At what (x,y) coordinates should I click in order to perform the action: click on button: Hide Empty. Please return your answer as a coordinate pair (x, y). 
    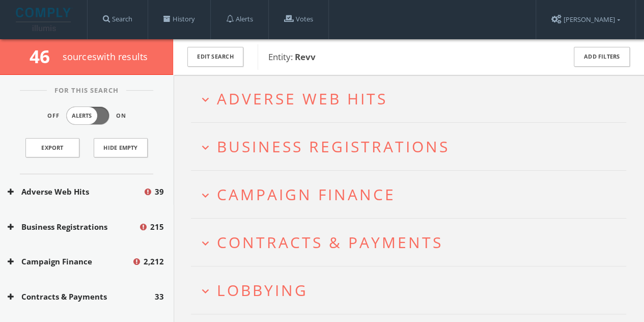
    Looking at the image, I should click on (121, 147).